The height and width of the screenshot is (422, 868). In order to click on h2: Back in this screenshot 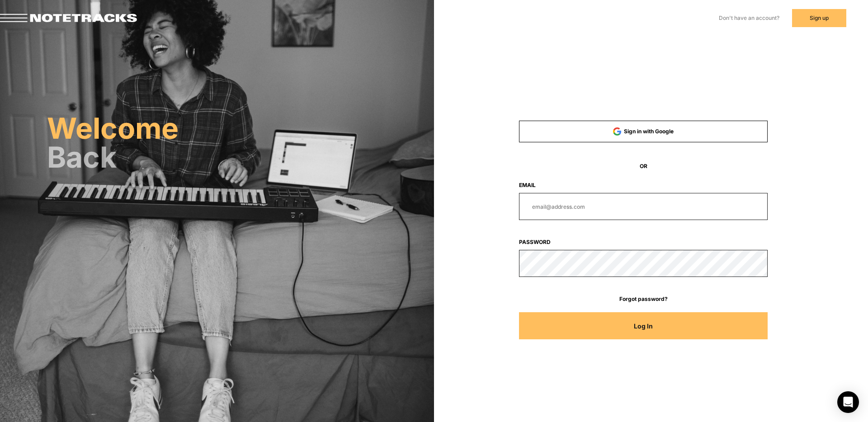, I will do `click(241, 158)`.